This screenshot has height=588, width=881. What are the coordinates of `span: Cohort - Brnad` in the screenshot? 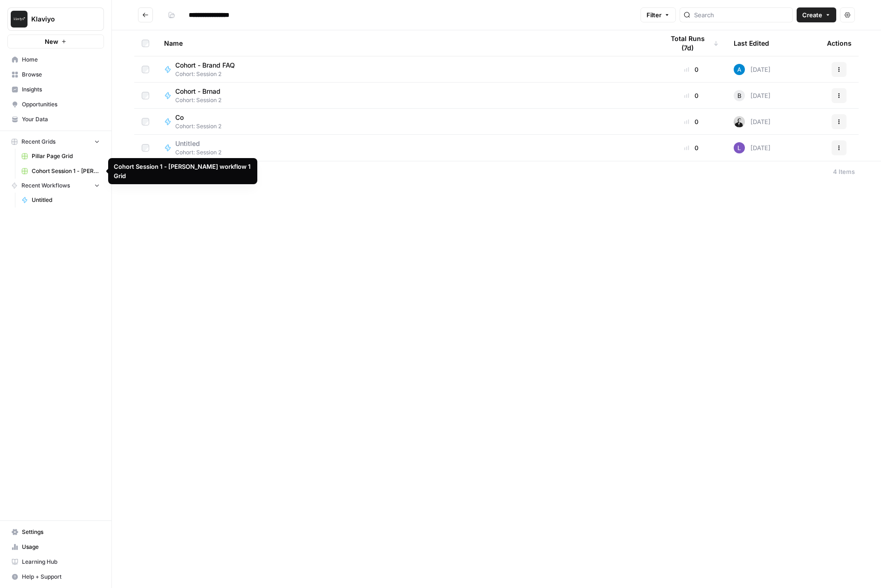 It's located at (198, 92).